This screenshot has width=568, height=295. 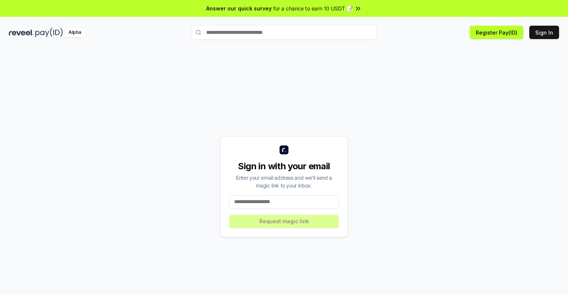 What do you see at coordinates (75, 32) in the screenshot?
I see `div: Alpha` at bounding box center [75, 32].